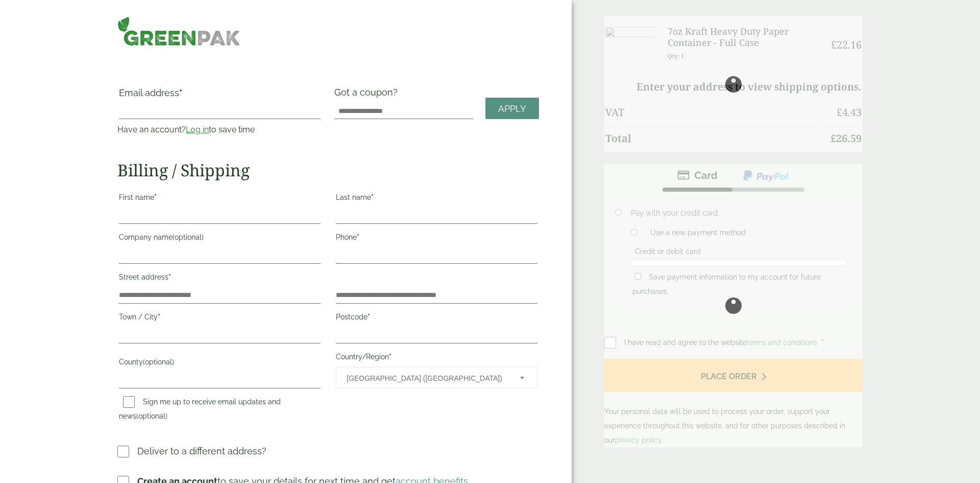 This screenshot has width=980, height=483. I want to click on p: Deliver to a different address?, so click(202, 451).